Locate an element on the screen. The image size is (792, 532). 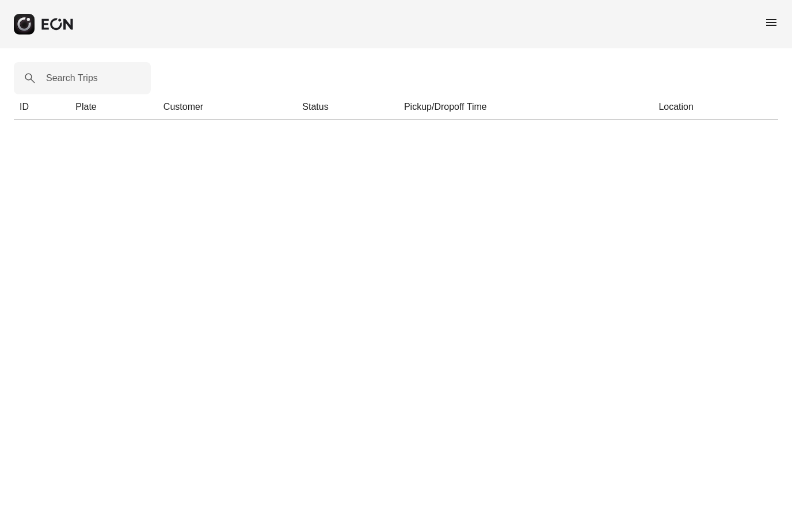
th: Status is located at coordinates (347, 107).